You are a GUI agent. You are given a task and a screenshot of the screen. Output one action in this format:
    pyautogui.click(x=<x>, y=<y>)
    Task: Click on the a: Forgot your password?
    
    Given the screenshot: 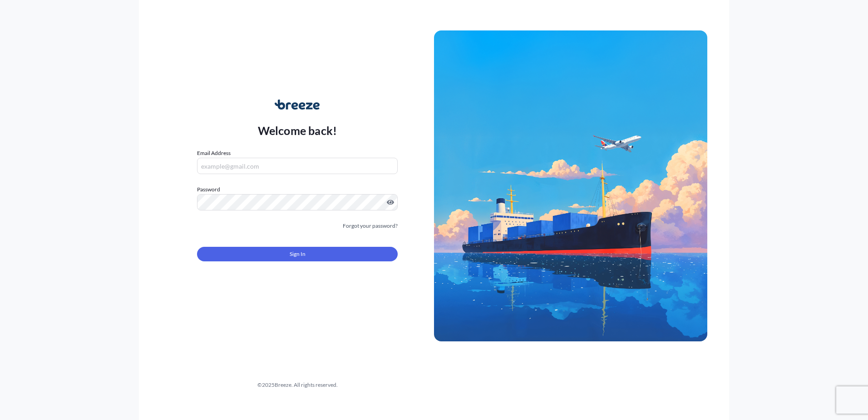 What is the action you would take?
    pyautogui.click(x=370, y=226)
    